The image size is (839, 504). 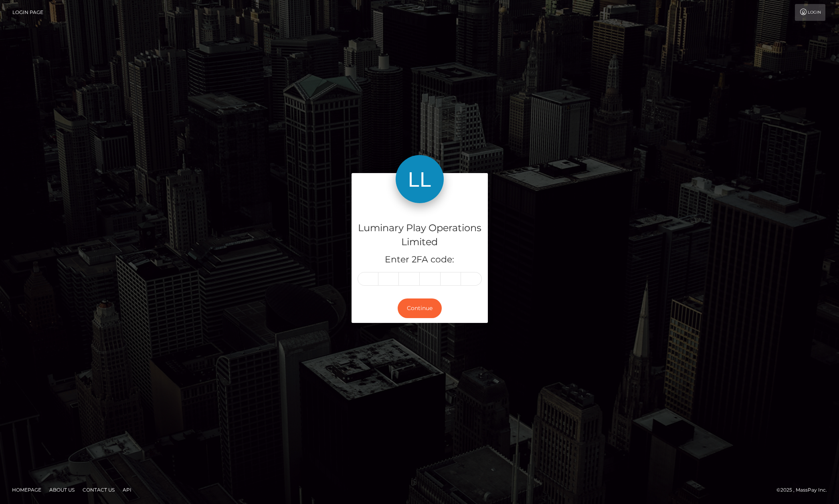 What do you see at coordinates (127, 489) in the screenshot?
I see `a: API` at bounding box center [127, 489].